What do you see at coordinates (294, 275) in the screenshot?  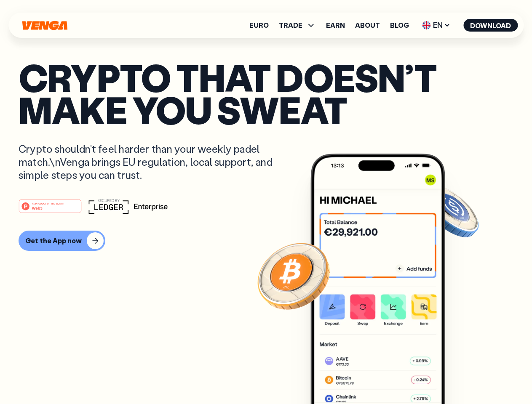 I see `img: Bitcoin` at bounding box center [294, 275].